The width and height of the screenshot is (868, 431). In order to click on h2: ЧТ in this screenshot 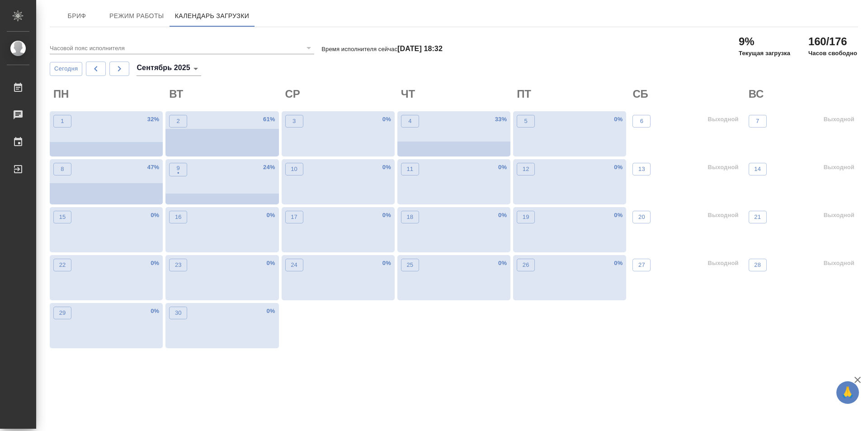, I will do `click(456, 94)`.